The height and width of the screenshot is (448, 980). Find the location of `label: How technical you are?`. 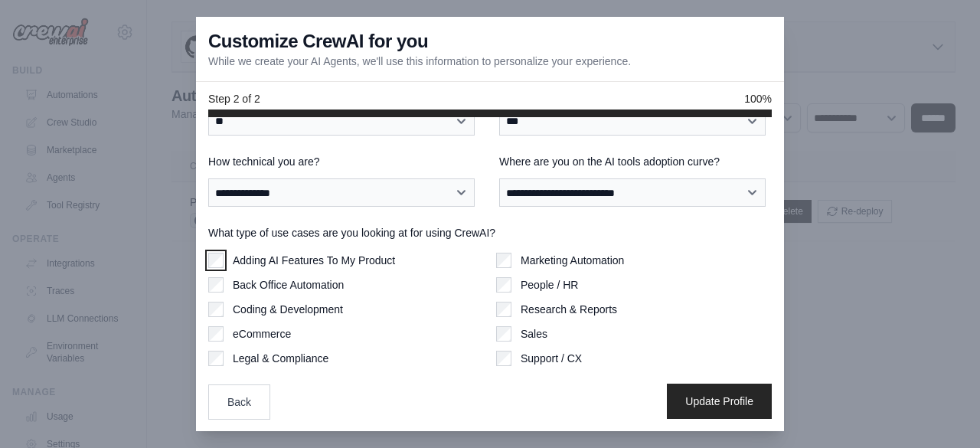

label: How technical you are? is located at coordinates (344, 162).